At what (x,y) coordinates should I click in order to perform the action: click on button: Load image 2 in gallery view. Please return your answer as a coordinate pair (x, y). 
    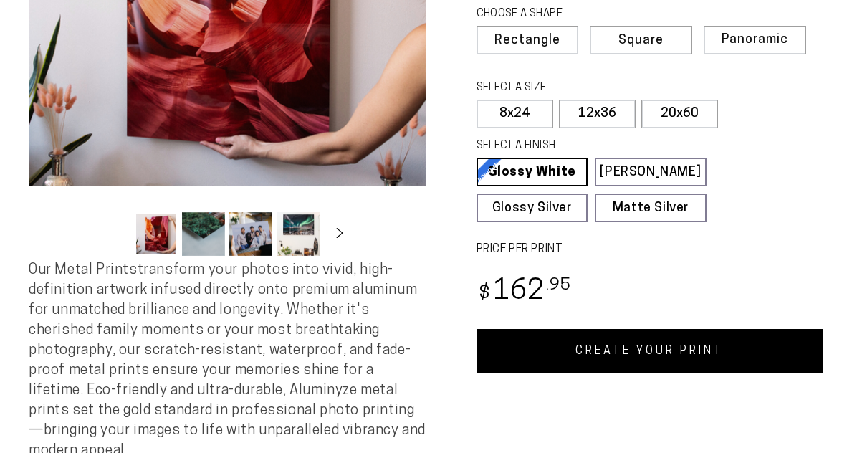
    Looking at the image, I should click on (203, 234).